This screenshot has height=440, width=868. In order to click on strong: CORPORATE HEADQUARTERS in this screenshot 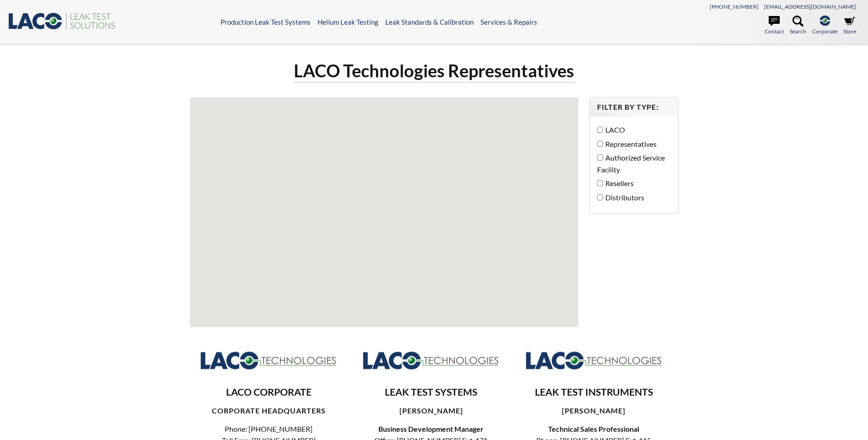, I will do `click(269, 410)`.